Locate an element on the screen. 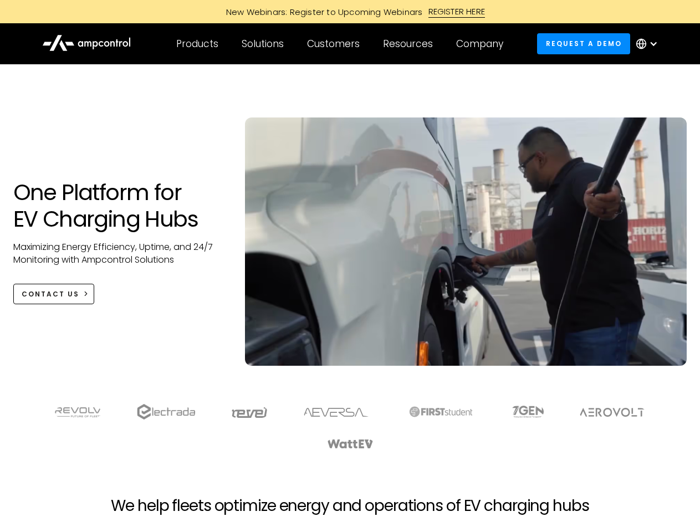 Image resolution: width=700 pixels, height=532 pixels. div: Company is located at coordinates (480, 44).